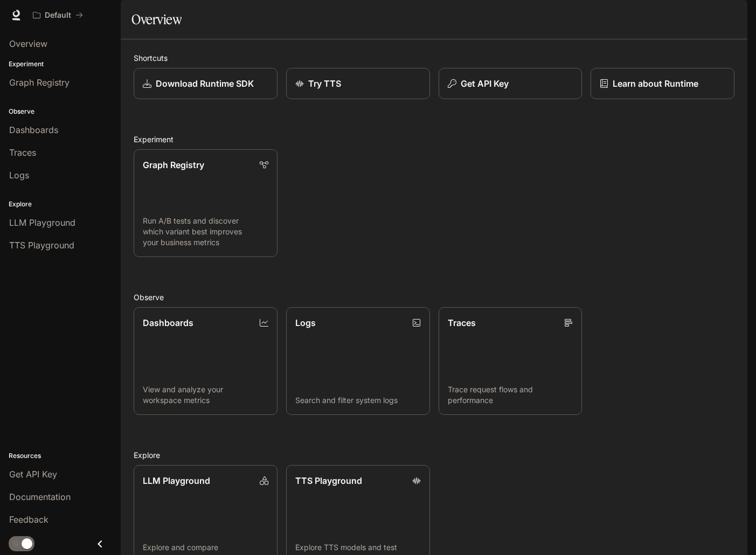 The width and height of the screenshot is (756, 555). Describe the element at coordinates (173, 165) in the screenshot. I see `p: Graph Registry` at that location.